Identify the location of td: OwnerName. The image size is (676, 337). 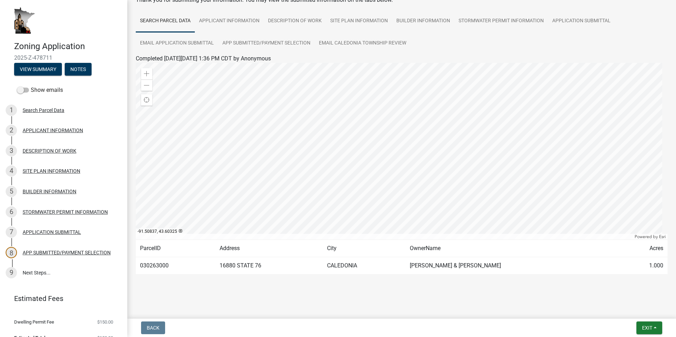
(512, 249).